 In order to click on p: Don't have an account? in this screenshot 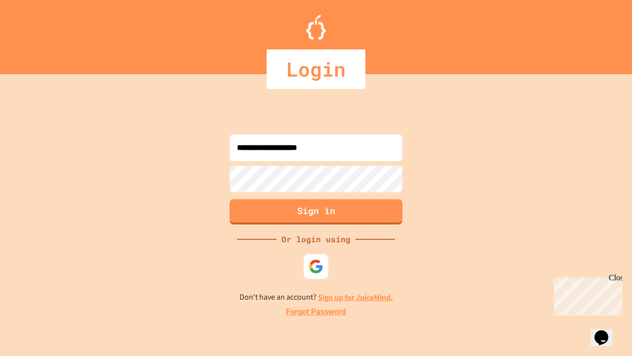, I will do `click(316, 297)`.